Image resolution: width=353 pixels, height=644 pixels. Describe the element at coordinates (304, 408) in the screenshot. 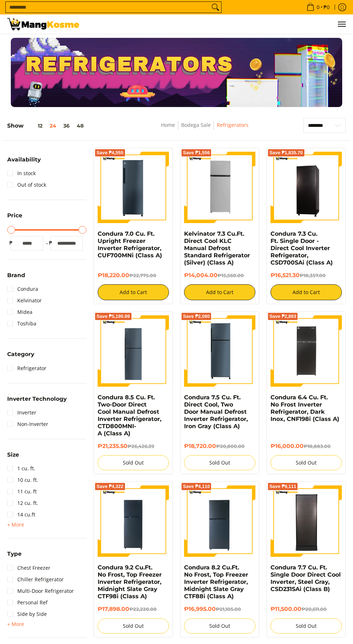

I see `a: Condura 6.4 Cu. Ft. No Frost Inverter Refrigerator, Dark Inox, CNF198i (Class A)` at that location.